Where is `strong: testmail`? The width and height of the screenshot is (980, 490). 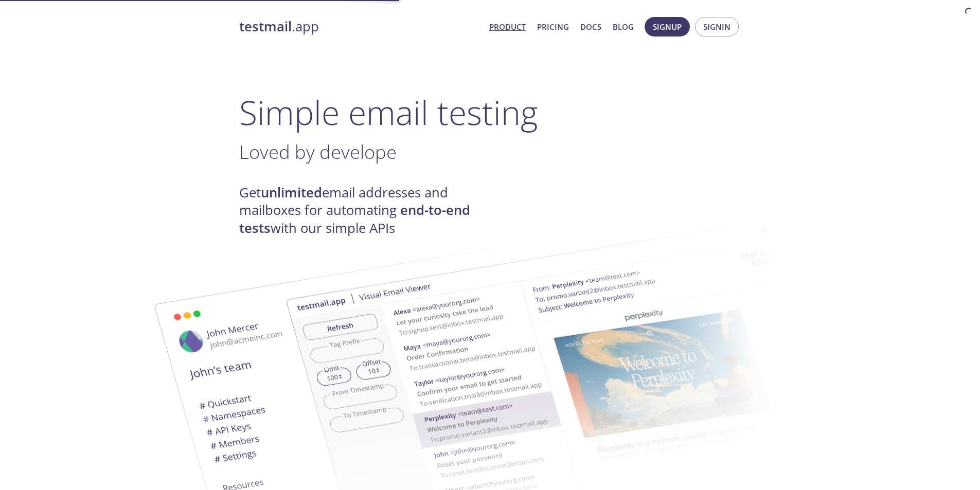 strong: testmail is located at coordinates (265, 27).